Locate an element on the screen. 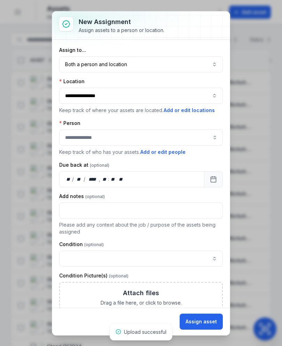  div: am/pm, is located at coordinates (121, 179).